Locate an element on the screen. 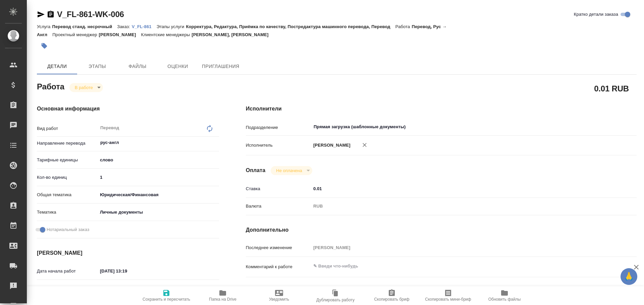 Image resolution: width=644 pixels, height=305 pixels. p: V_FL-861 is located at coordinates (144, 26).